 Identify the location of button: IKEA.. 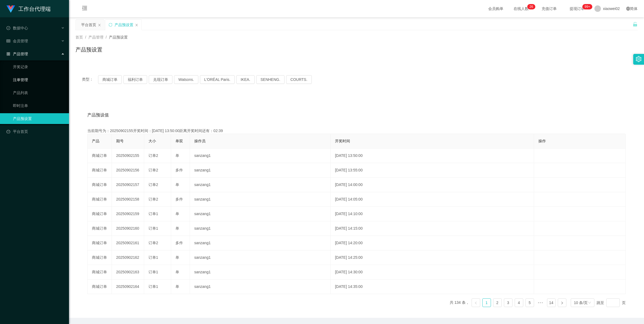
(246, 79).